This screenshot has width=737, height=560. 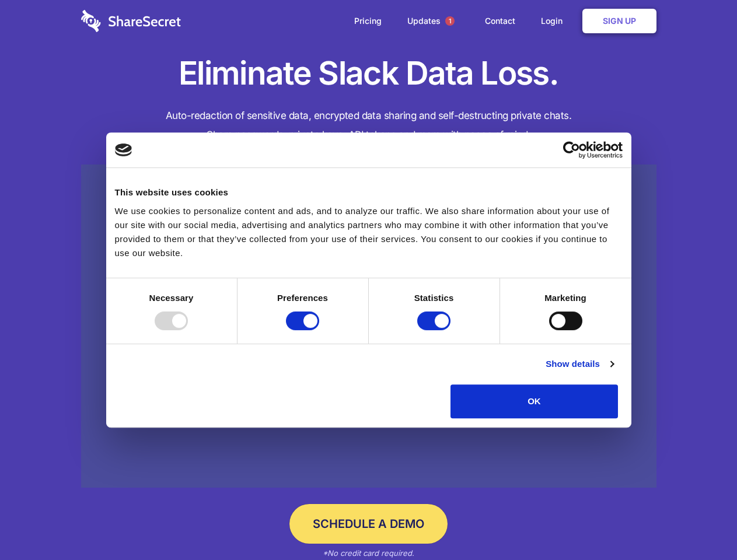 What do you see at coordinates (130, 21) in the screenshot?
I see `img: logo-wordmark-white-trans-d4663122ce5f474addd5e946df7df03e33cb6a1c49d2221995e7729f52c070b2.svg` at bounding box center [130, 21].